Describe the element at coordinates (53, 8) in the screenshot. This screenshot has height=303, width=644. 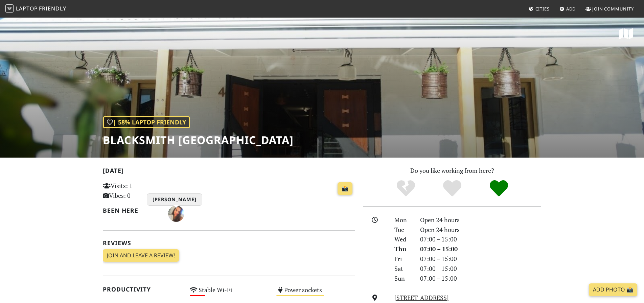
I see `span: Friendly` at that location.